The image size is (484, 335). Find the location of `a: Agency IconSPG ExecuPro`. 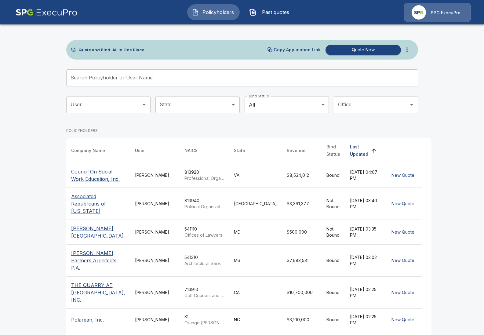

a: Agency IconSPG ExecuPro is located at coordinates (437, 12).